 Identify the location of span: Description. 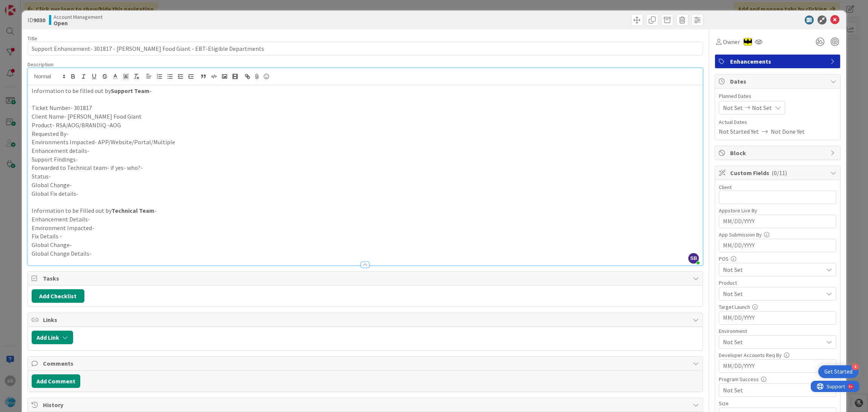
(40, 64).